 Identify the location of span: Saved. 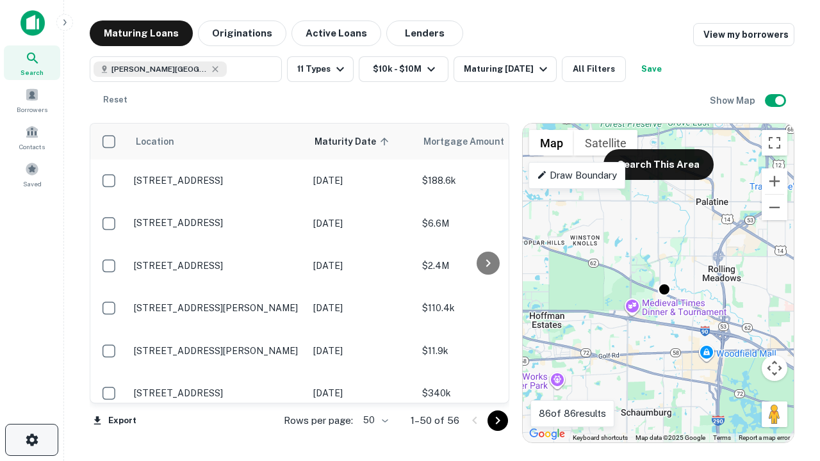
(32, 184).